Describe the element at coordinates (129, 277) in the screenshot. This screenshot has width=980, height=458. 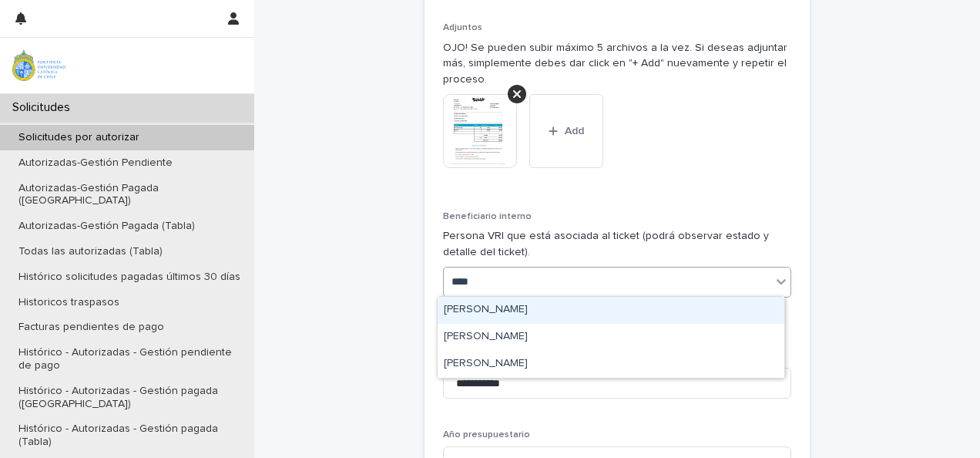
I see `p: Histórico solicitudes pagadas últimos 30 días` at that location.